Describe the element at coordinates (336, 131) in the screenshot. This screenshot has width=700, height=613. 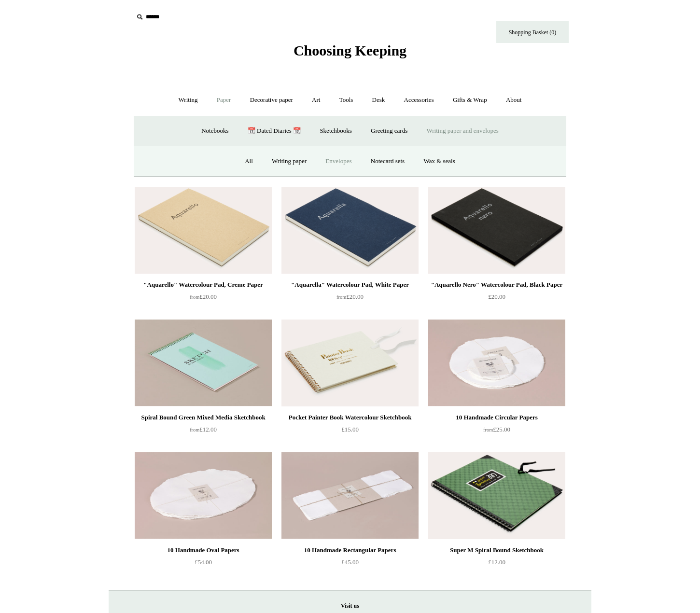
I see `a: Sketchbooks` at that location.